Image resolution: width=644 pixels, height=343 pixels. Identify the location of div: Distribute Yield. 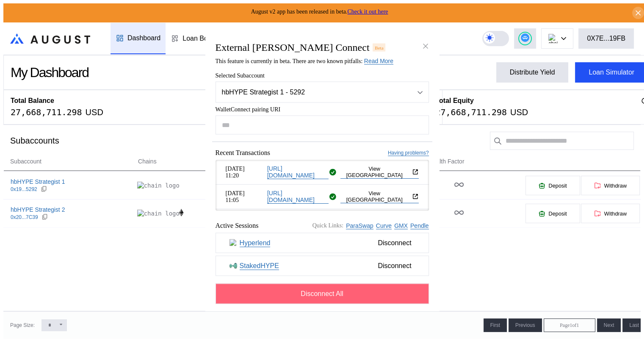
(532, 73).